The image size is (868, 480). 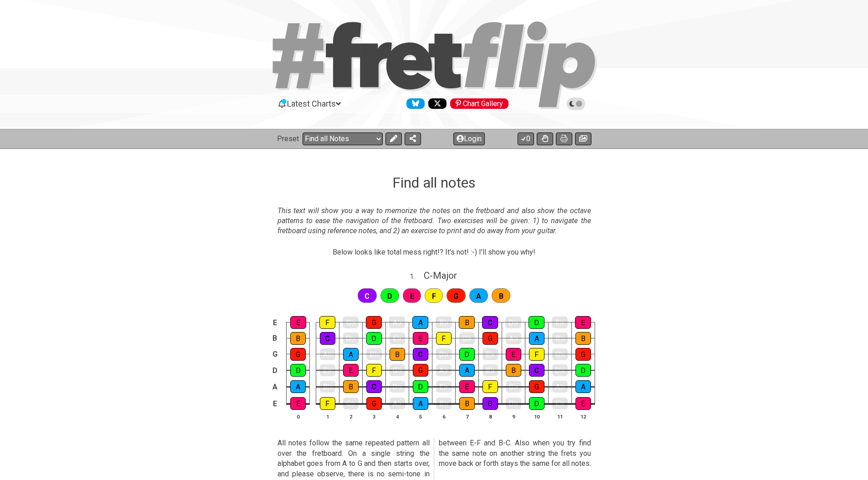 I want to click on em: This text will show you a way to memorize the notes on the fretboard and also show the octave pat..., so click(x=434, y=221).